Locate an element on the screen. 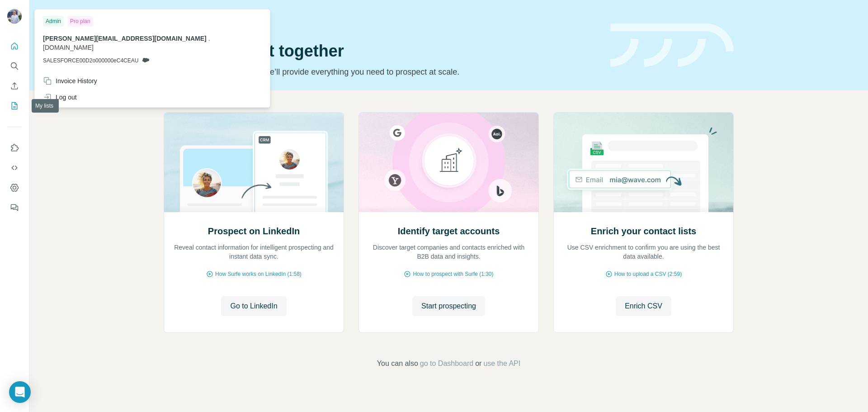 This screenshot has height=412, width=868. span: How Surfe works on LinkedIn (1:58) is located at coordinates (258, 274).